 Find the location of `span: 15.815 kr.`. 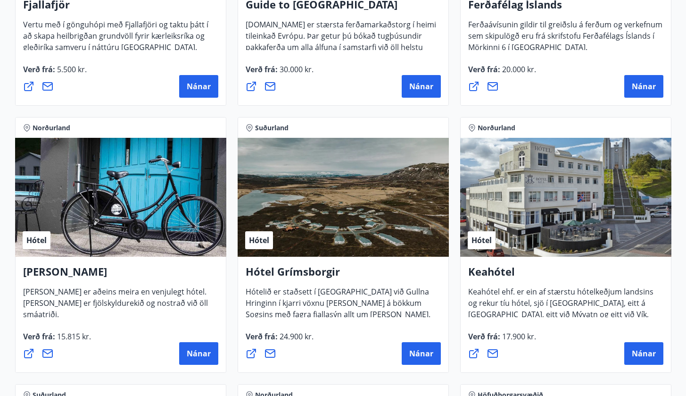

span: 15.815 kr. is located at coordinates (73, 336).